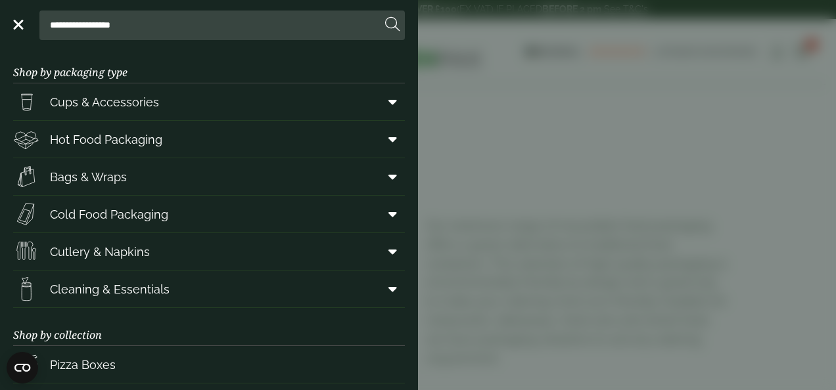 This screenshot has width=836, height=390. I want to click on a: Cold Food Packaging, so click(209, 214).